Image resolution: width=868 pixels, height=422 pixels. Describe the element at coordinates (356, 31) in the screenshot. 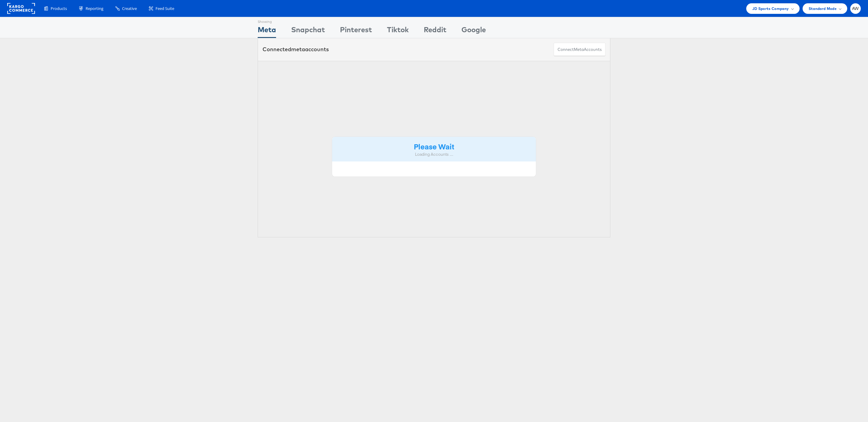

I see `div: Pinterest` at that location.